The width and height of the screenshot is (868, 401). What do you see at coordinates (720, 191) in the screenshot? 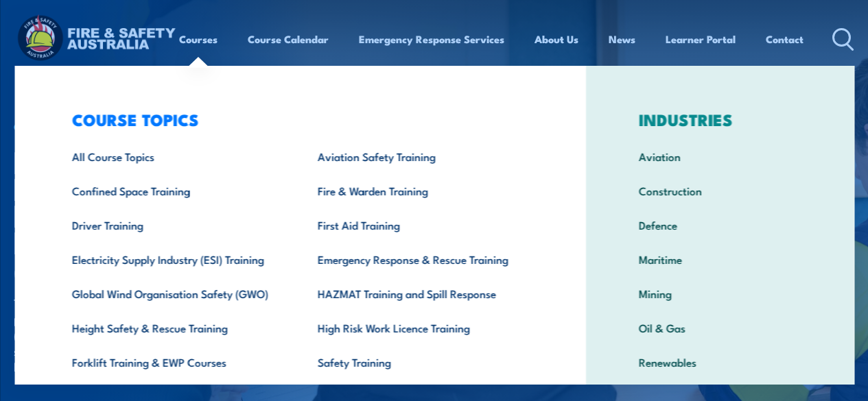
I see `a: Construction` at bounding box center [720, 191].